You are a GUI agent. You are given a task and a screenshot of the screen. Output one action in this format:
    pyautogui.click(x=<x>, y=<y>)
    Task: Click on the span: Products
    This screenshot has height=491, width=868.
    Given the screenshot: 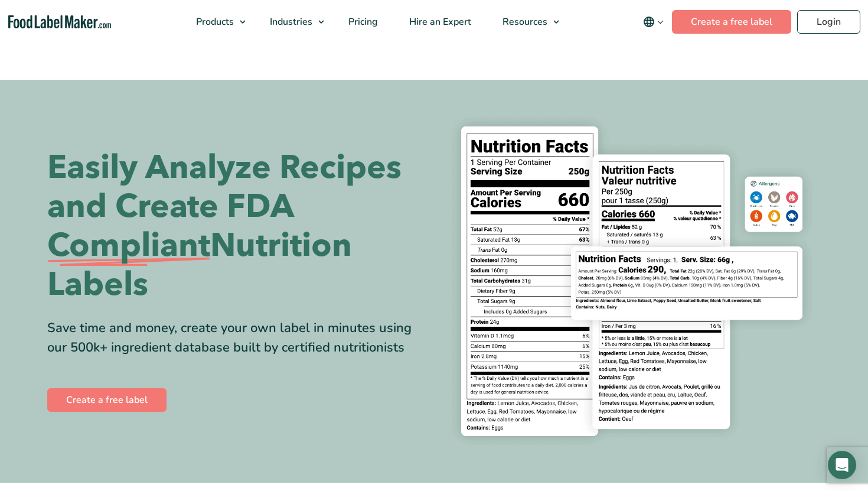 What is the action you would take?
    pyautogui.click(x=214, y=22)
    